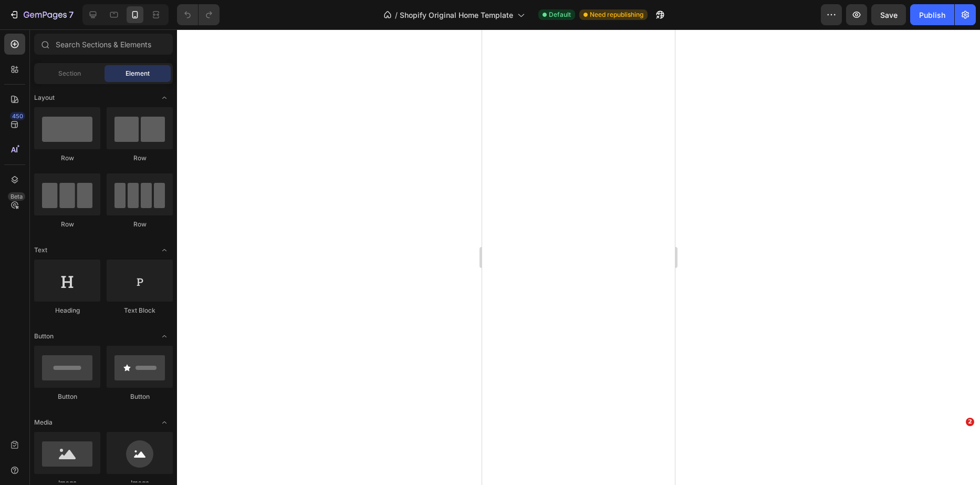 Image resolution: width=980 pixels, height=485 pixels. What do you see at coordinates (41, 15) in the screenshot?
I see `button: 7` at bounding box center [41, 15].